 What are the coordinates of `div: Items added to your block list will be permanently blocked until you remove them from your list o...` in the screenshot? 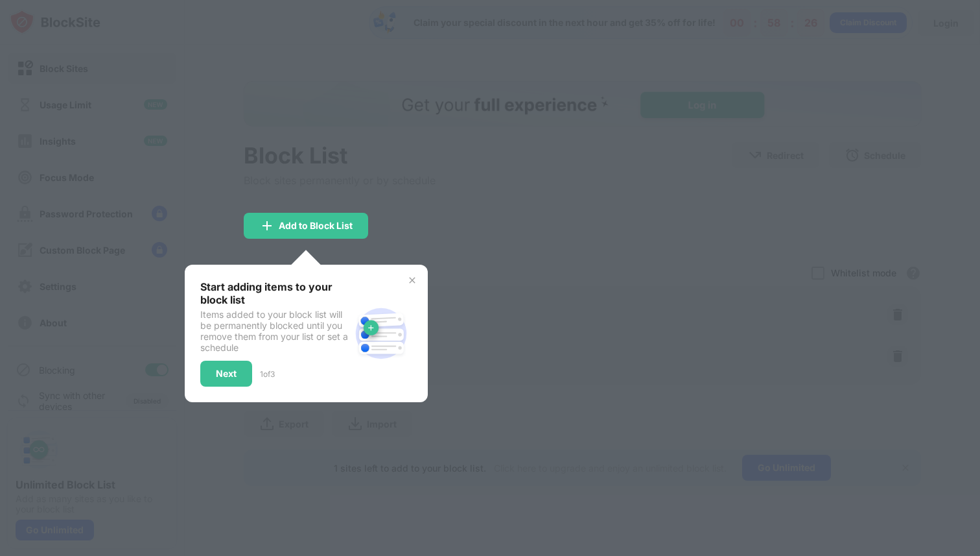 It's located at (275, 331).